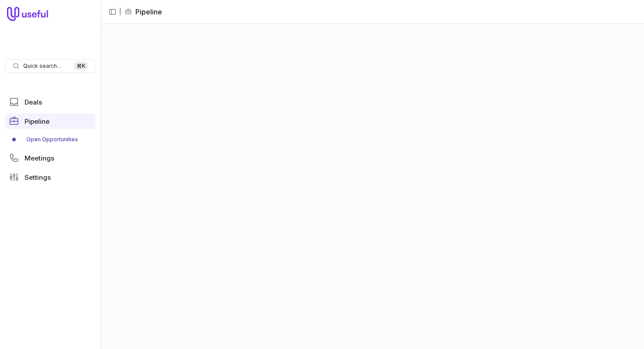 This screenshot has height=349, width=644. Describe the element at coordinates (112, 12) in the screenshot. I see `button: Collapse sidebar` at that location.